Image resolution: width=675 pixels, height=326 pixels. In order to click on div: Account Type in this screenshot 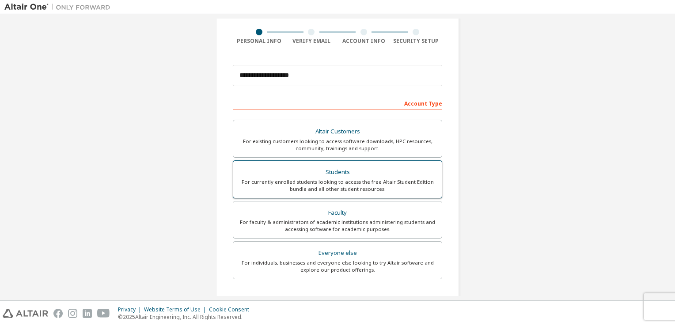, I will do `click(338, 103)`.